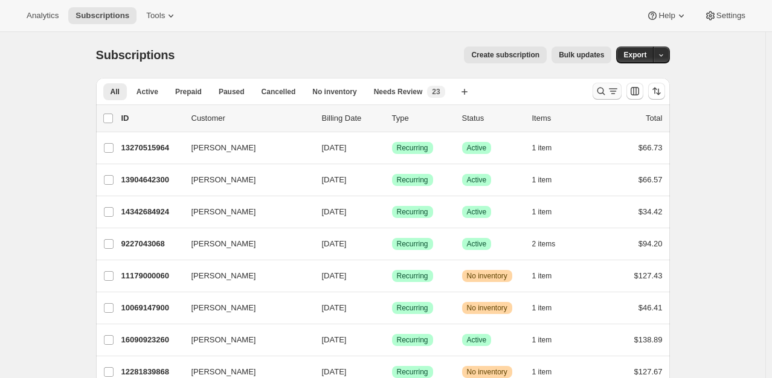 Image resolution: width=772 pixels, height=378 pixels. Describe the element at coordinates (654, 118) in the screenshot. I see `p: Total` at that location.